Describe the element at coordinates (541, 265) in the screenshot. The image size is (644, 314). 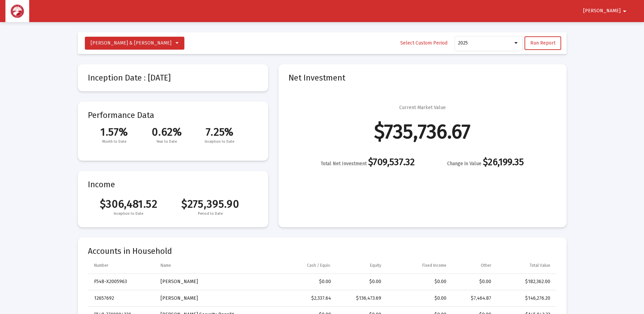
I see `div: Total Value` at that location.